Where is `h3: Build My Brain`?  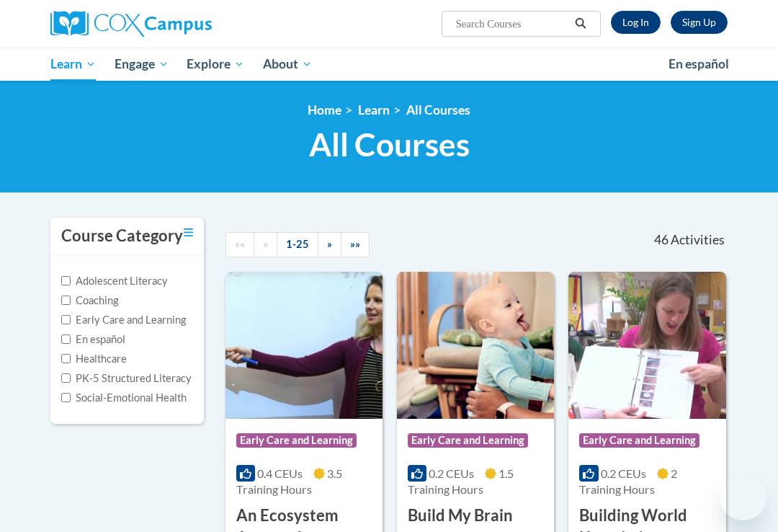 h3: Build My Brain is located at coordinates (460, 515).